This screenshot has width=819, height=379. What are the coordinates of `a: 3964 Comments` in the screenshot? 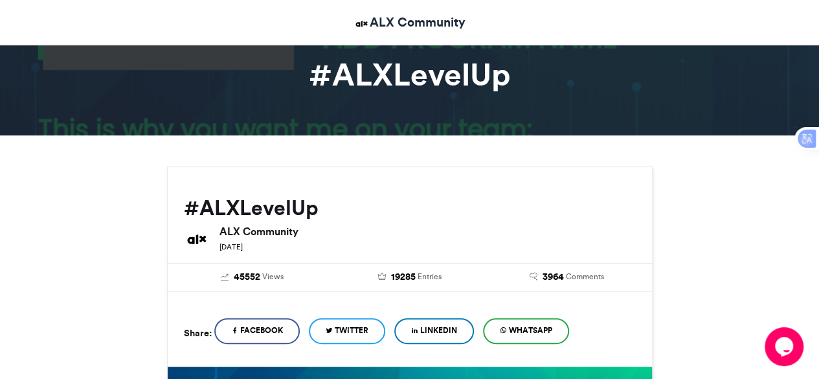 It's located at (566, 277).